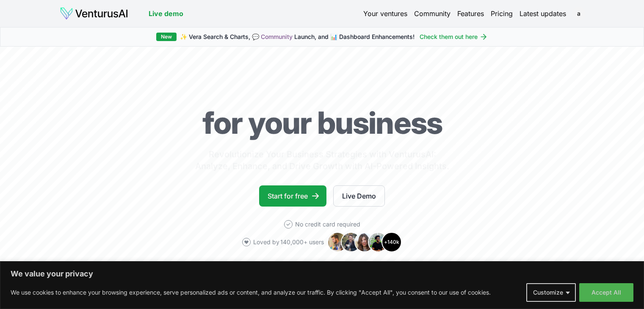 The height and width of the screenshot is (309, 644). I want to click on a: Features, so click(470, 14).